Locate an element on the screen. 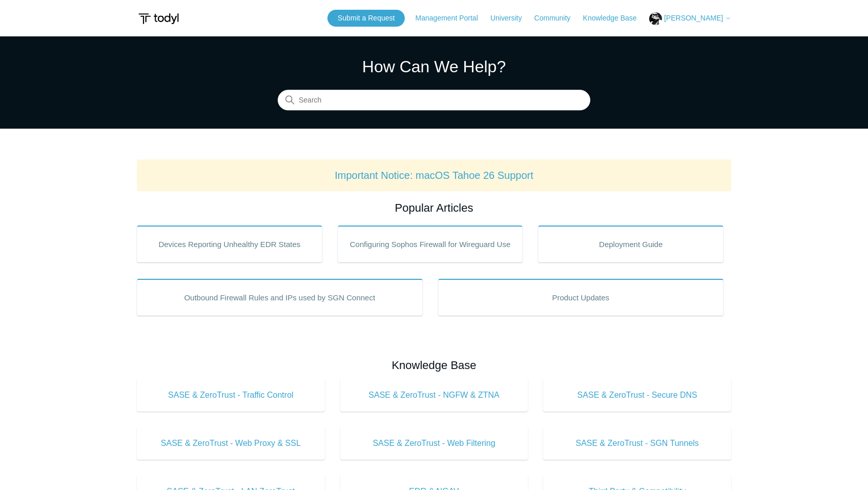 Image resolution: width=868 pixels, height=490 pixels. a: SASE & ZeroTrust - Traffic Control is located at coordinates (230, 395).